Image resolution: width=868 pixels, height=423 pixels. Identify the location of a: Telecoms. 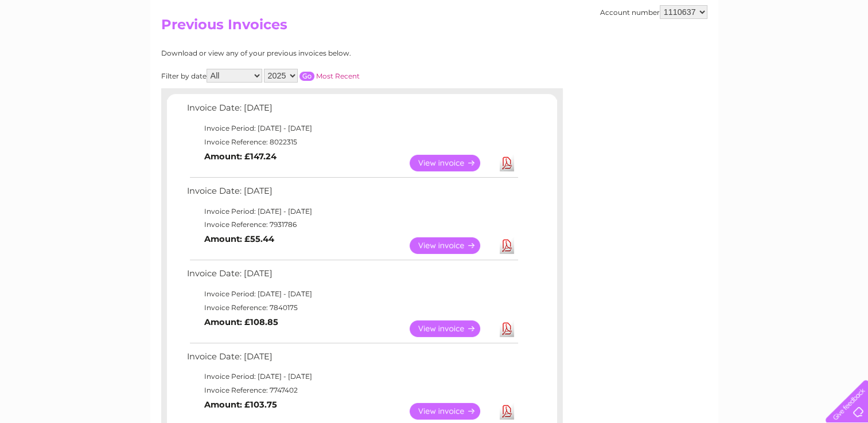
(744, 53).